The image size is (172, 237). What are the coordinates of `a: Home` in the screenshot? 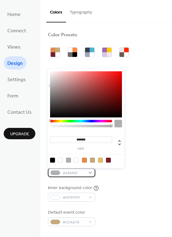 It's located at (14, 14).